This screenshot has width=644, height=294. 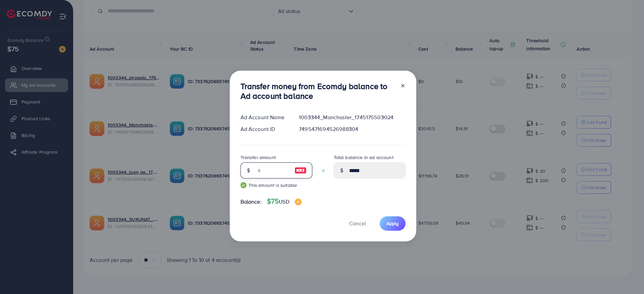 What do you see at coordinates (258, 158) in the screenshot?
I see `label: Transfer amount` at bounding box center [258, 158].